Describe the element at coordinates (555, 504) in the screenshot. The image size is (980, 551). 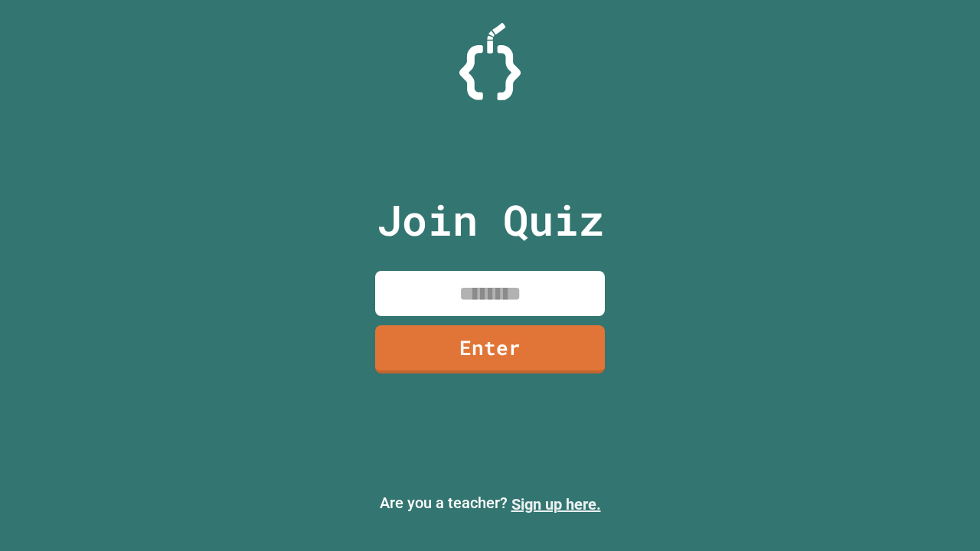
I see `a: Sign up here.` at that location.